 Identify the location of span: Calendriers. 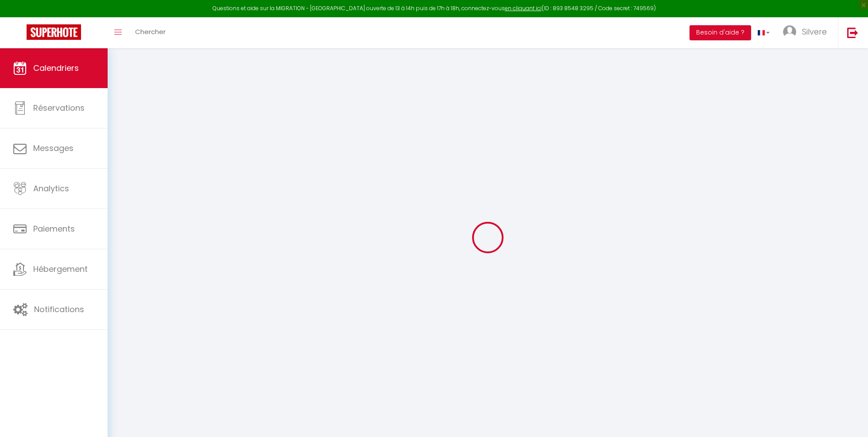
(56, 68).